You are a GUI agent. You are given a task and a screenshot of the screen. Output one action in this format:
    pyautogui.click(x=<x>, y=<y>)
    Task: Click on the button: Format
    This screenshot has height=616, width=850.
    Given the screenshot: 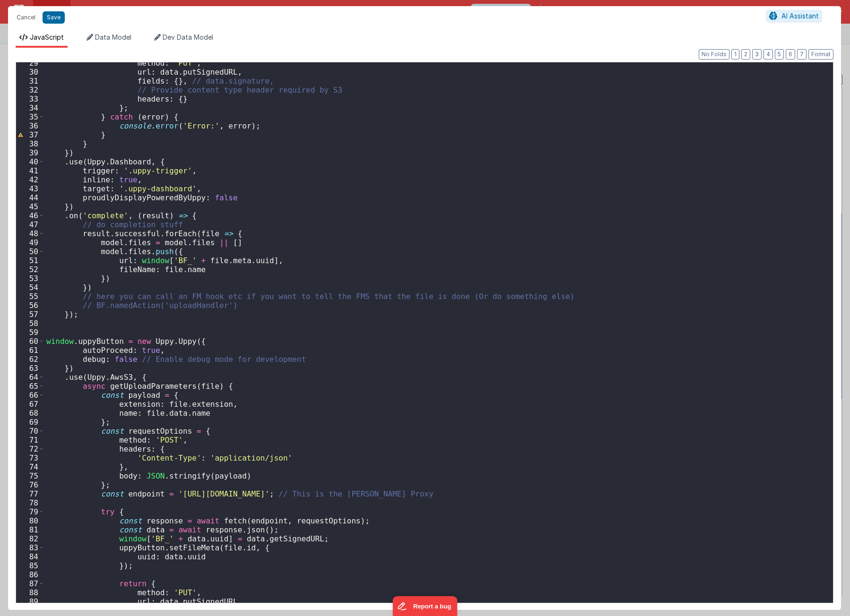 What is the action you would take?
    pyautogui.click(x=821, y=54)
    